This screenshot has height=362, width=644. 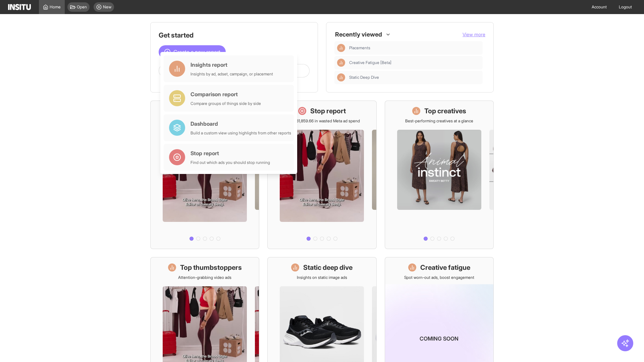 I want to click on div: Stop report, so click(x=230, y=153).